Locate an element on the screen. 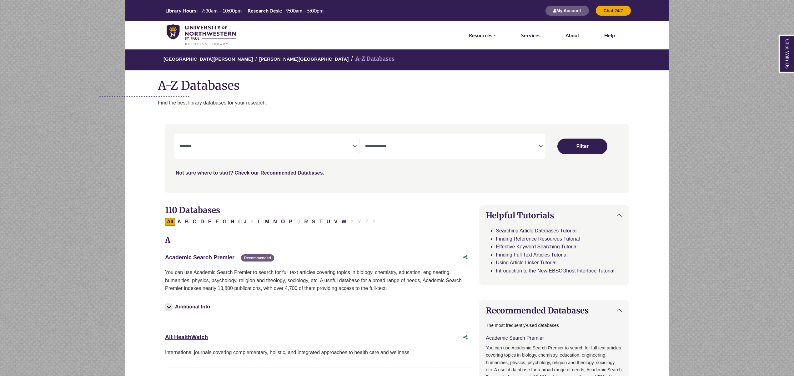 This screenshot has width=794, height=376. button: Filter Results M is located at coordinates (267, 222).